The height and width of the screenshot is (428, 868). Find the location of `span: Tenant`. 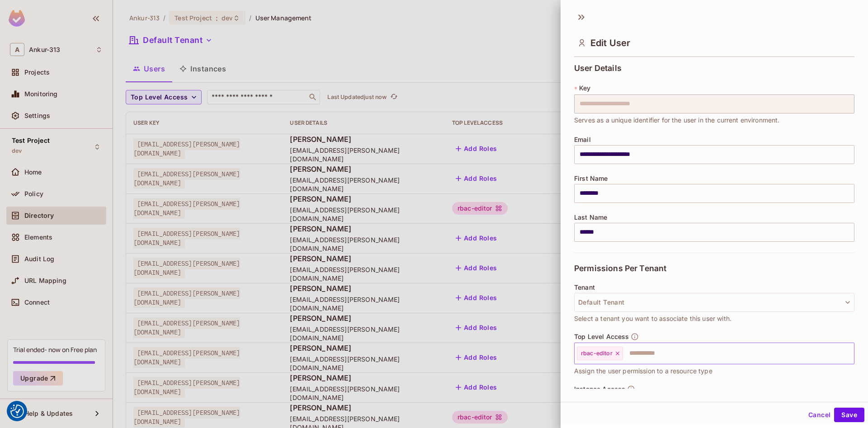

span: Tenant is located at coordinates (584, 287).